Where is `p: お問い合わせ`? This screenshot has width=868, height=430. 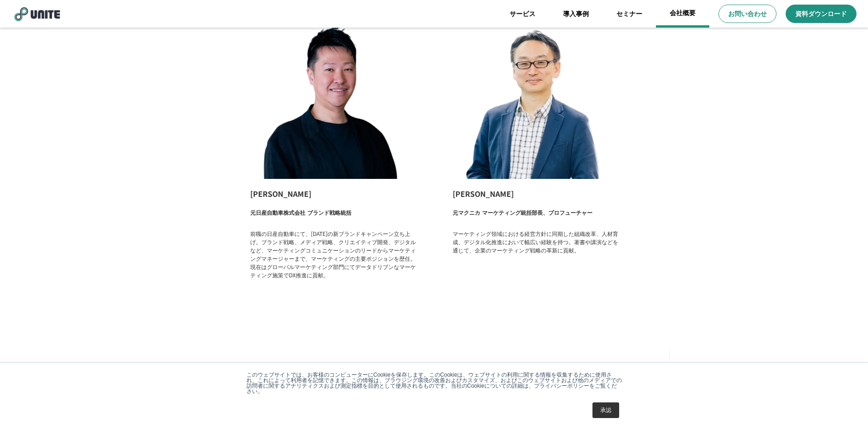 p: お問い合わせ is located at coordinates (747, 14).